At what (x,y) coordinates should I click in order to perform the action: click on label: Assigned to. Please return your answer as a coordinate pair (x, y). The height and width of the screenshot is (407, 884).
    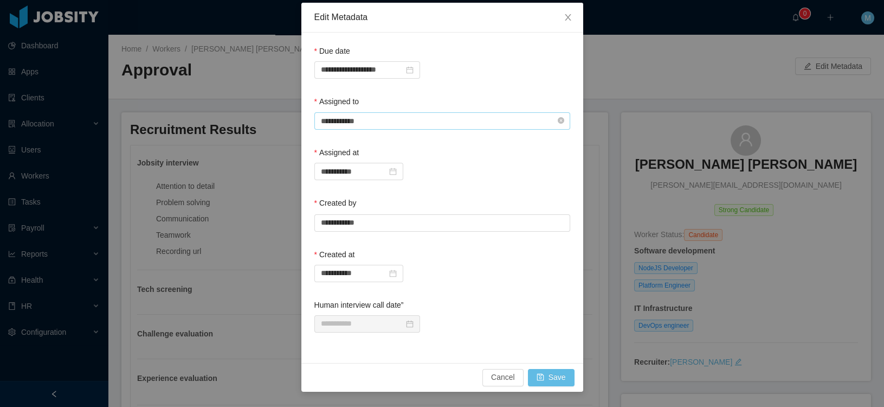
    Looking at the image, I should click on (337, 101).